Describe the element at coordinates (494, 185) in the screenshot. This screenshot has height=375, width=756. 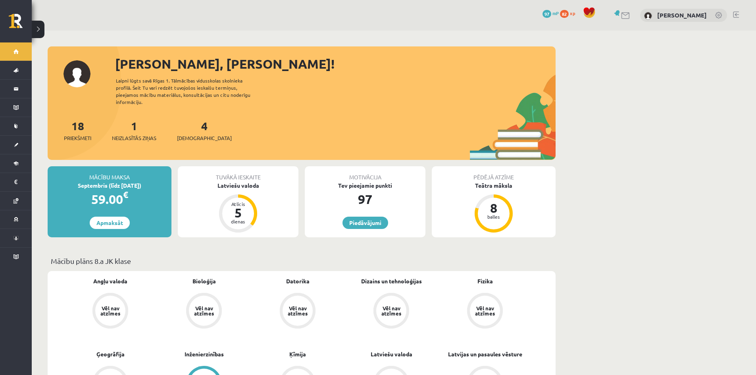
I see `div: Teātra māksla` at that location.